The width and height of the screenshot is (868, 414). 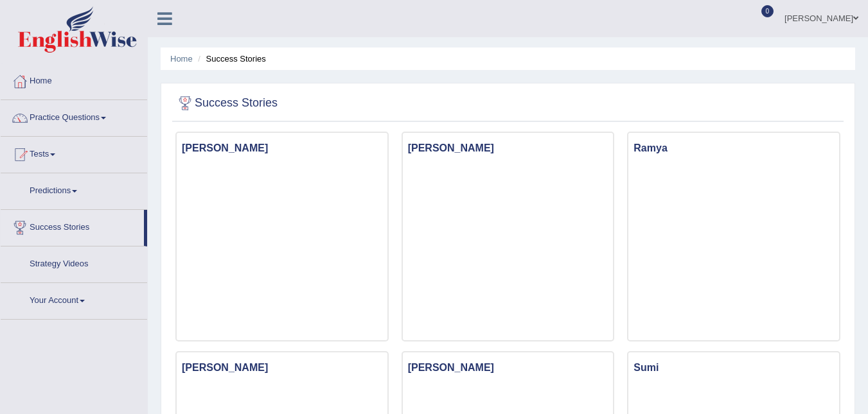 What do you see at coordinates (226, 103) in the screenshot?
I see `h2: Success Stories` at bounding box center [226, 103].